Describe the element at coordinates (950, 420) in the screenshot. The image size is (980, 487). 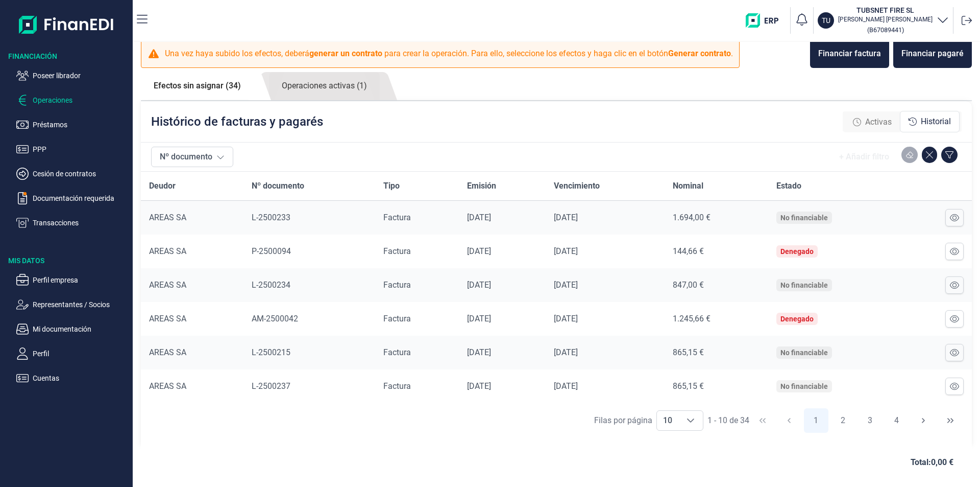
I see `button: Last Page` at that location.